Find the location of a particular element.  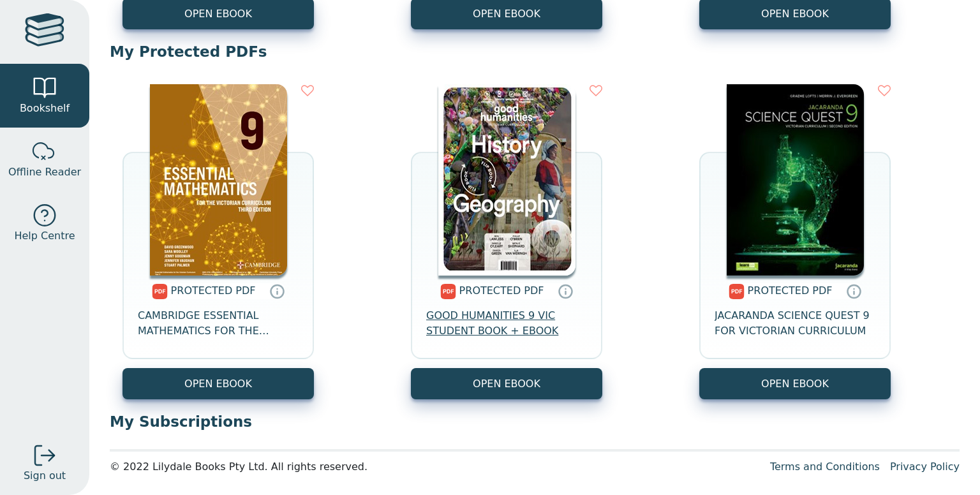

span: CAMBRIDGE ESSENTIAL MATHEMATICS FOR THE VICTORIAN CURRICULUM YEAR 9 3E is located at coordinates (218, 324).